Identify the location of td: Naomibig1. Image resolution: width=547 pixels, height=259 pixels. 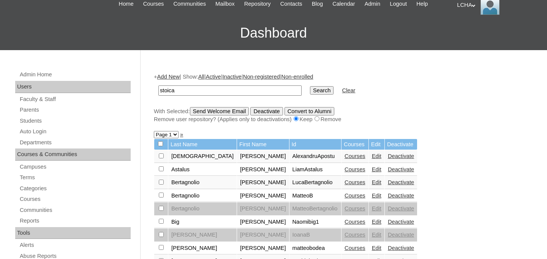
(315, 222).